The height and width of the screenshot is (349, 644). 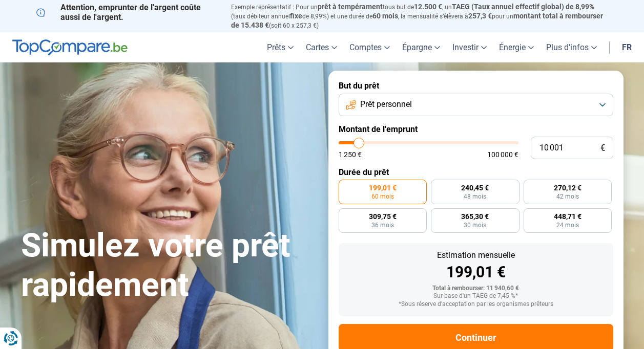 What do you see at coordinates (476, 296) in the screenshot?
I see `div: Sur base d'un TAEG de 7,45 %*` at bounding box center [476, 296].